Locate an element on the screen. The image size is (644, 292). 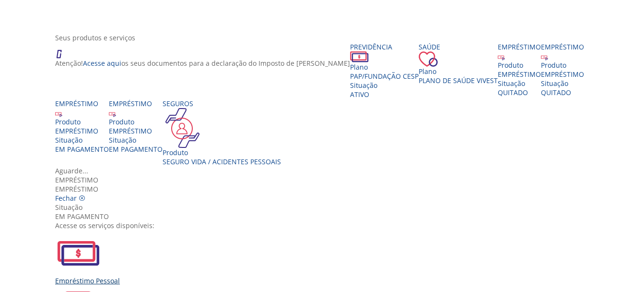
img: ico_coracao.png is located at coordinates (428, 59).